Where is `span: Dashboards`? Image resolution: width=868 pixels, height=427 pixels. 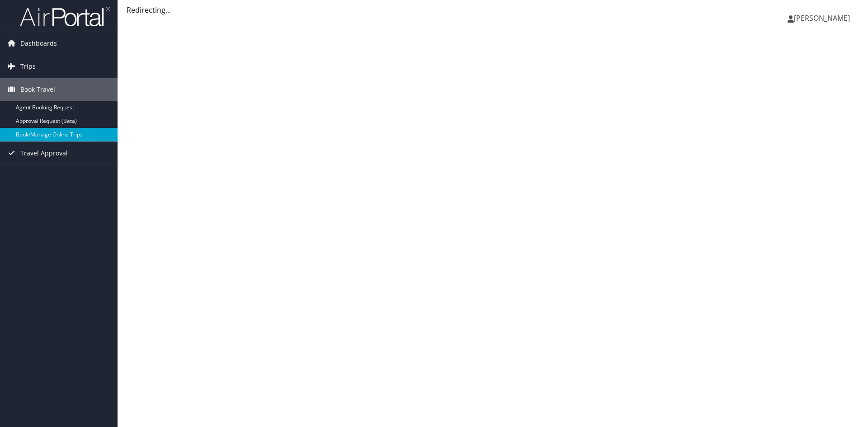
span: Dashboards is located at coordinates (38, 43).